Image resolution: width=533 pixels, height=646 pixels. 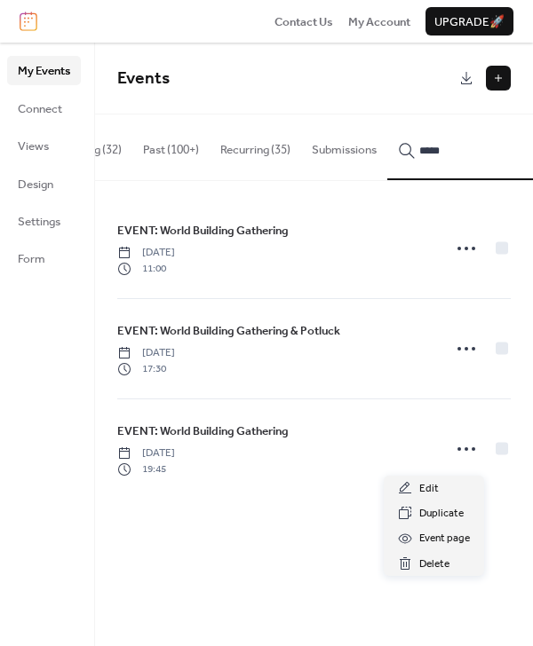 I want to click on span: Design, so click(x=36, y=185).